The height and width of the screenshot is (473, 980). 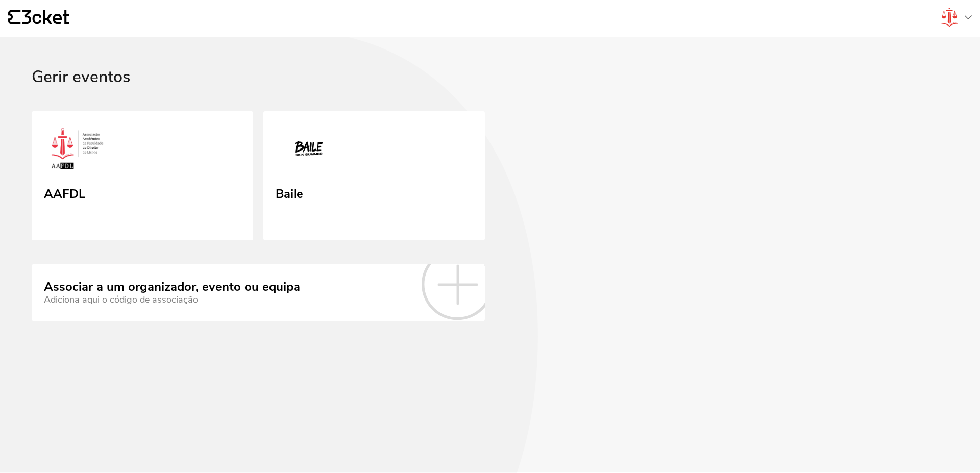 I want to click on a: AAFDL AAFDL, so click(x=142, y=176).